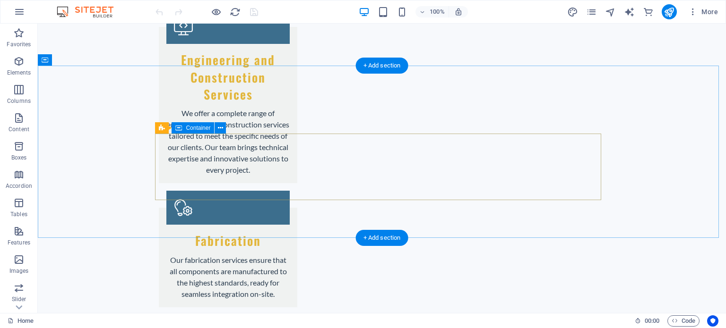 Image resolution: width=726 pixels, height=328 pixels. What do you see at coordinates (19, 300) in the screenshot?
I see `p: Slider` at bounding box center [19, 300].